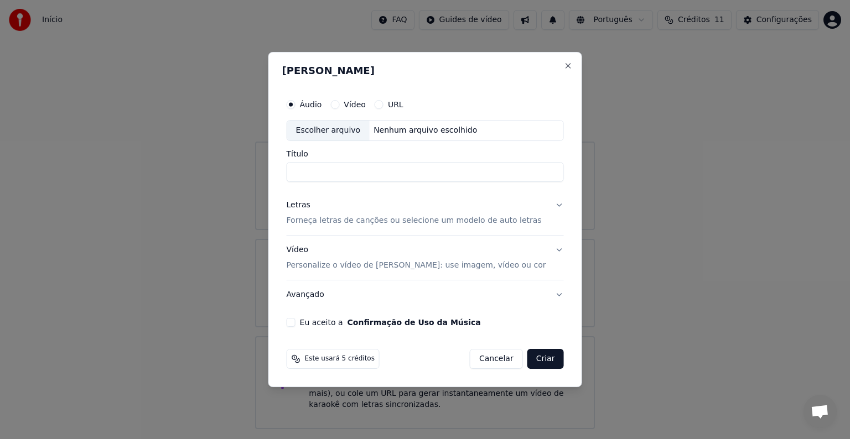 This screenshot has width=850, height=439. What do you see at coordinates (355, 105) in the screenshot?
I see `label: Vídeo` at bounding box center [355, 105].